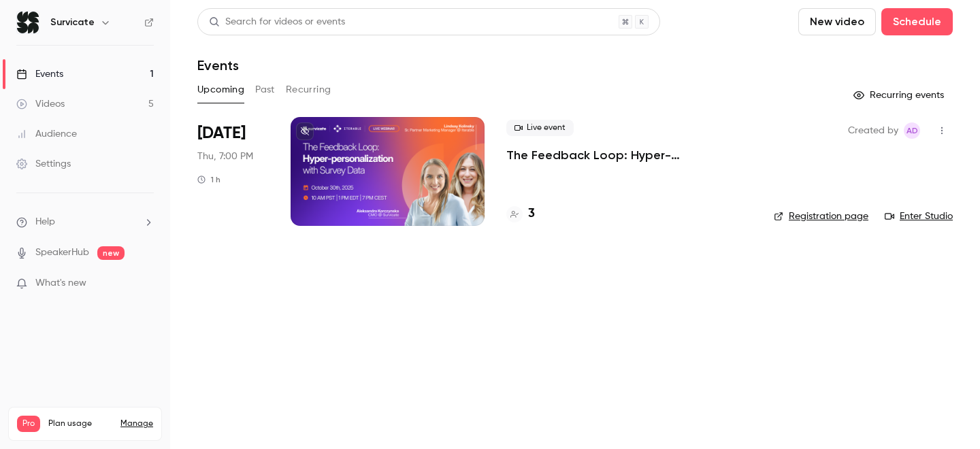 Image resolution: width=980 pixels, height=449 pixels. Describe the element at coordinates (62, 253) in the screenshot. I see `a: SpeakerHub` at that location.